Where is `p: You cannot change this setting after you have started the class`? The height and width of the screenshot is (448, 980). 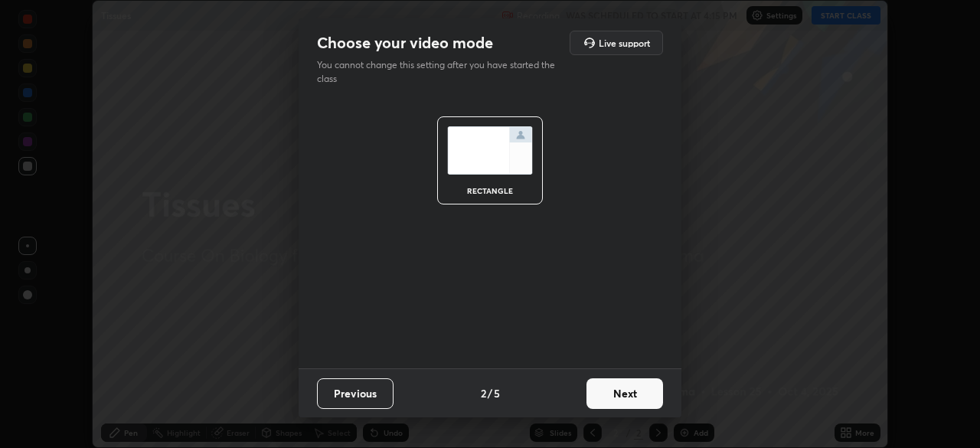
p: You cannot change this setting after you have started the class is located at coordinates (441, 72).